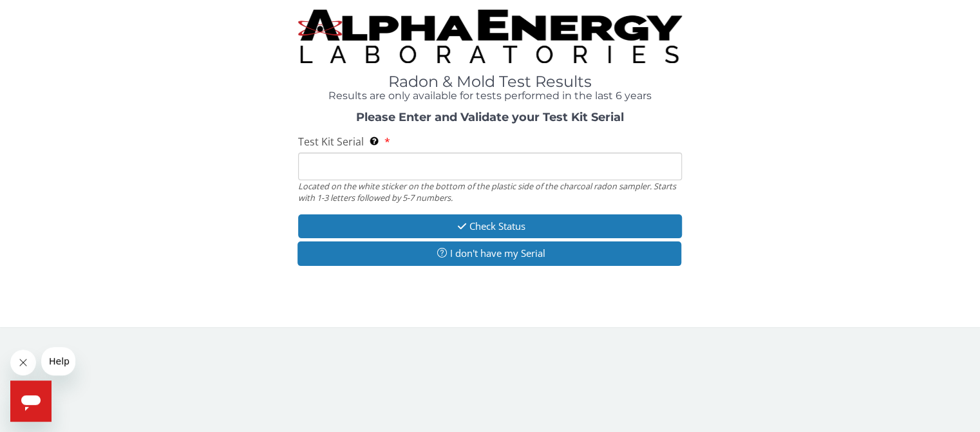 The height and width of the screenshot is (432, 980). What do you see at coordinates (490, 82) in the screenshot?
I see `h1: Radon & Mold Test Results` at bounding box center [490, 82].